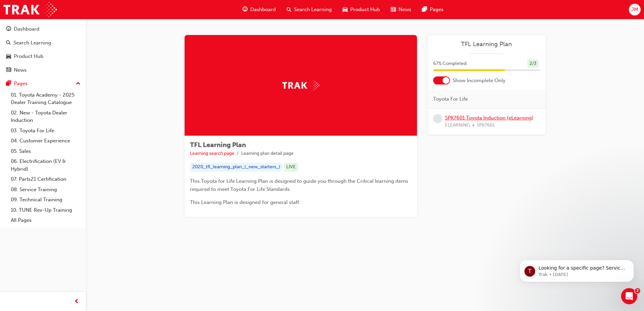 This screenshot has width=644, height=311. I want to click on span: Product Hub, so click(365, 10).